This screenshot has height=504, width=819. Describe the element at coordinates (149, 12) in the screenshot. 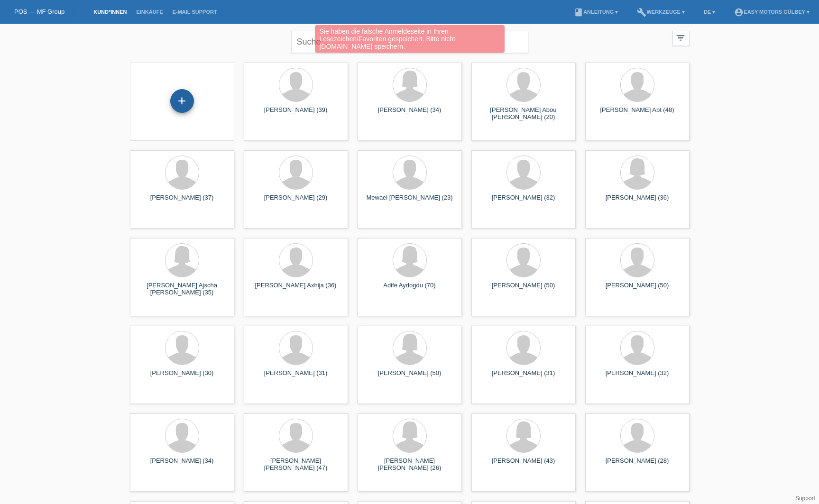

I see `a: Einkäufe` at that location.